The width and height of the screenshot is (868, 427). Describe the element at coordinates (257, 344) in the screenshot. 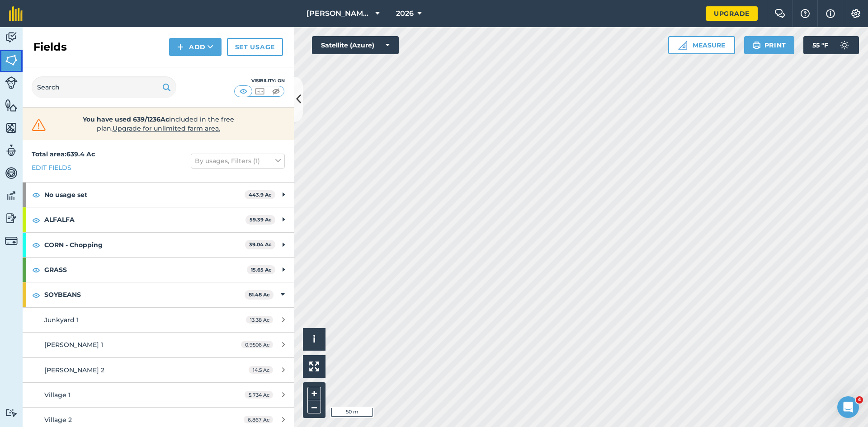

I see `span: 0.9506 Ac` at that location.